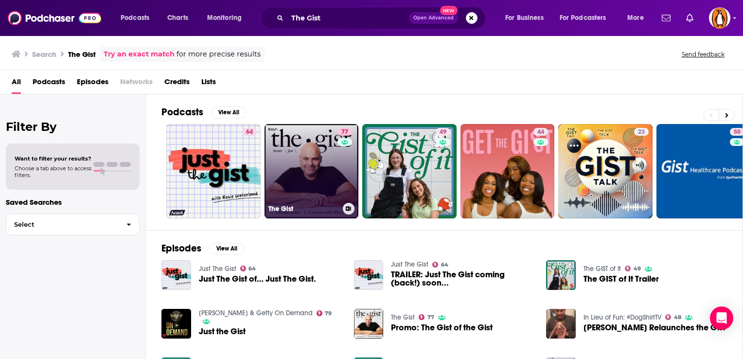 The width and height of the screenshot is (743, 359). Describe the element at coordinates (720, 18) in the screenshot. I see `button: Show profile menu` at that location.